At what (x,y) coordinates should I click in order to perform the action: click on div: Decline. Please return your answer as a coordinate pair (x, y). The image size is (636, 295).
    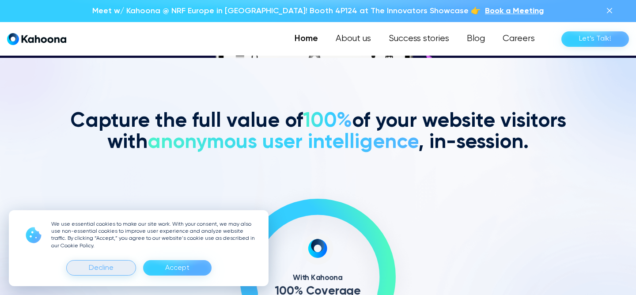
    Looking at the image, I should click on (101, 268).